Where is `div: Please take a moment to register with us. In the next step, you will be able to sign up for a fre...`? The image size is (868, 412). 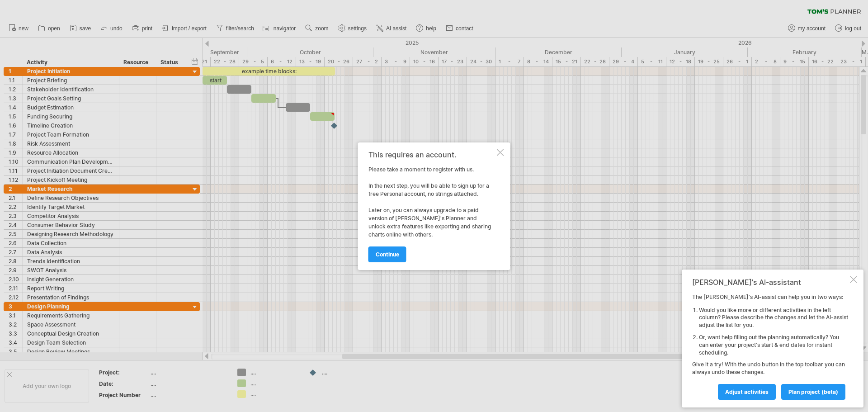 div: Please take a moment to register with us. In the next step, you will be able to sign up for a fre... is located at coordinates (432, 206).